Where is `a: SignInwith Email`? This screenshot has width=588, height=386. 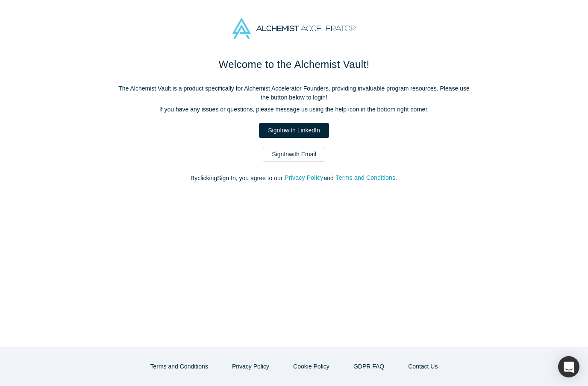 a: SignInwith Email is located at coordinates (294, 154).